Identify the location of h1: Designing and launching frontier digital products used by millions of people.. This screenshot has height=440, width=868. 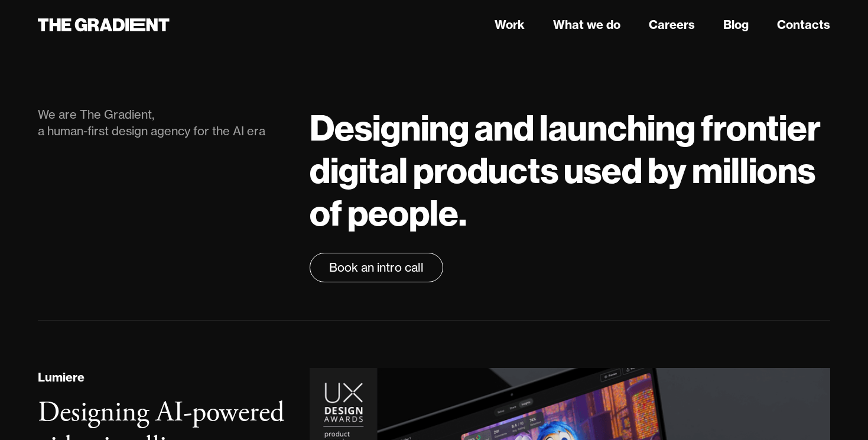
(570, 170).